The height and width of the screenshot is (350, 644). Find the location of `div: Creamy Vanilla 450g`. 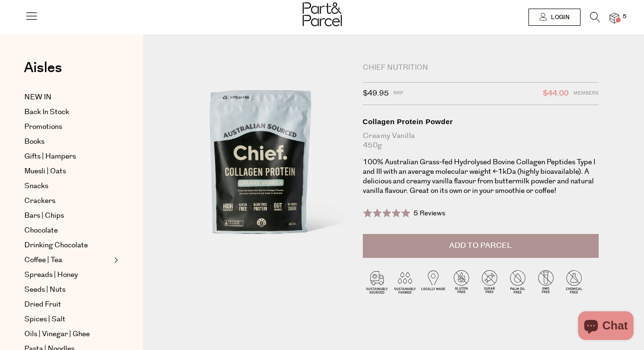

div: Creamy Vanilla 450g is located at coordinates (481, 141).